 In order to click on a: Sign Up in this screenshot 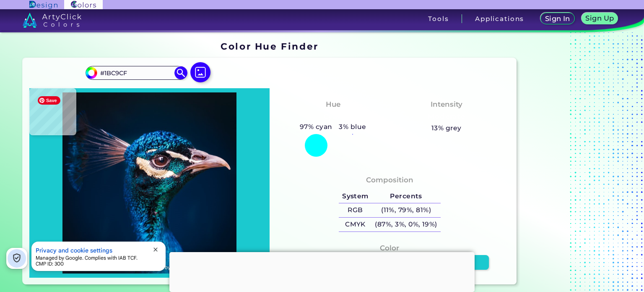, I will do `click(600, 19)`.